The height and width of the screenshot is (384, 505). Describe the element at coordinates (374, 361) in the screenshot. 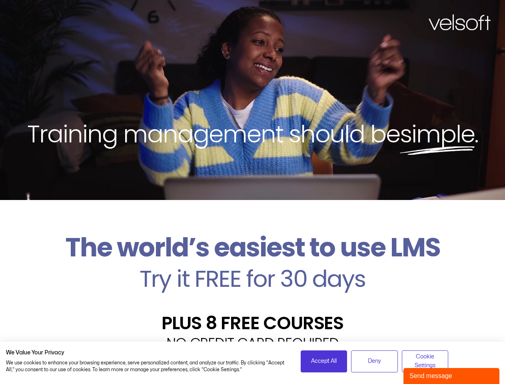

I see `span: Deny` at that location.